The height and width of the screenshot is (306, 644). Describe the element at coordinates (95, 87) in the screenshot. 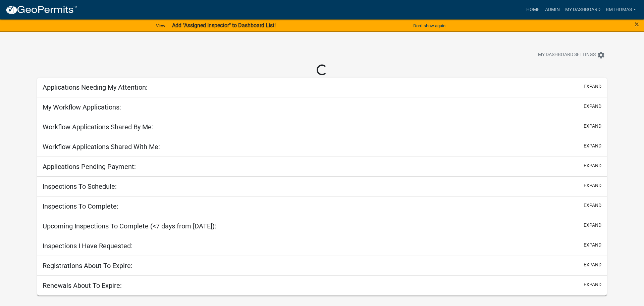

I see `h5: Applications Needing My Attention:` at that location.